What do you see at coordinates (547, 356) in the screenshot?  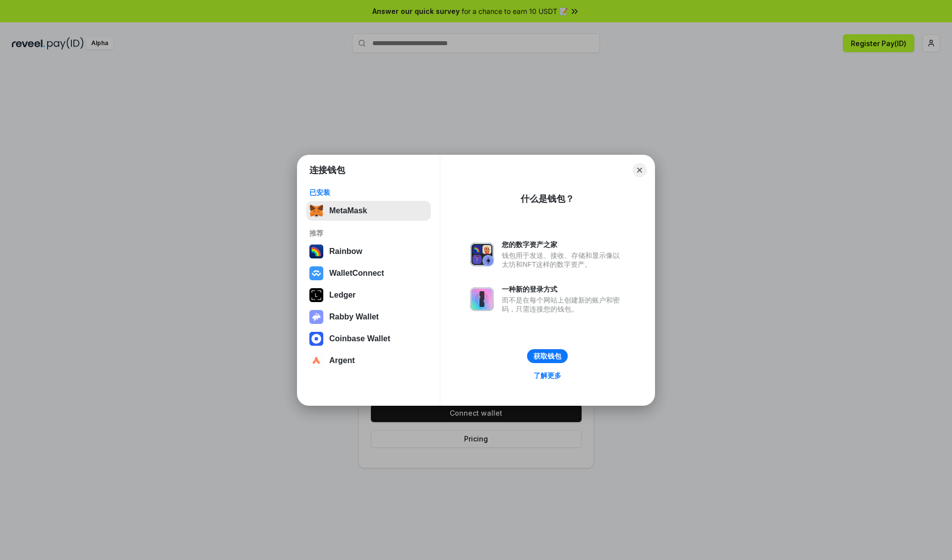 I see `div: 获取钱包` at bounding box center [547, 356].